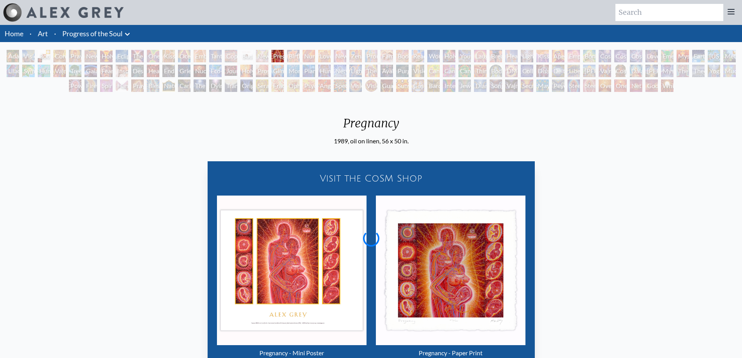 Image resolution: width=742 pixels, height=358 pixels. What do you see at coordinates (278, 86) in the screenshot?
I see `div: Fractal Eyes` at bounding box center [278, 86].